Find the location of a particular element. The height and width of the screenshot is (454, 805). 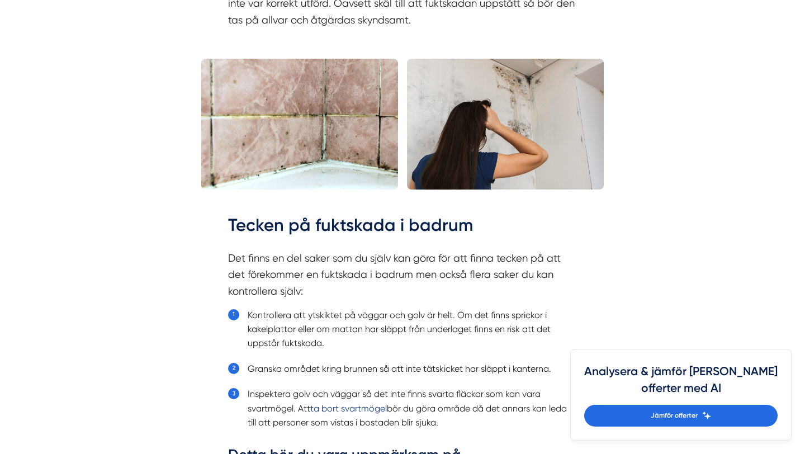

a: Jämför offerter is located at coordinates (681, 415).